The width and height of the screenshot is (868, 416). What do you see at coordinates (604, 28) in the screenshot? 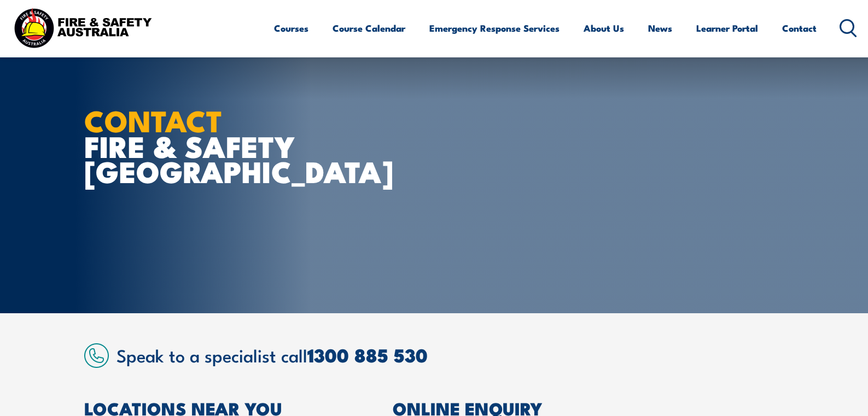
I see `a: About Us` at bounding box center [604, 28].